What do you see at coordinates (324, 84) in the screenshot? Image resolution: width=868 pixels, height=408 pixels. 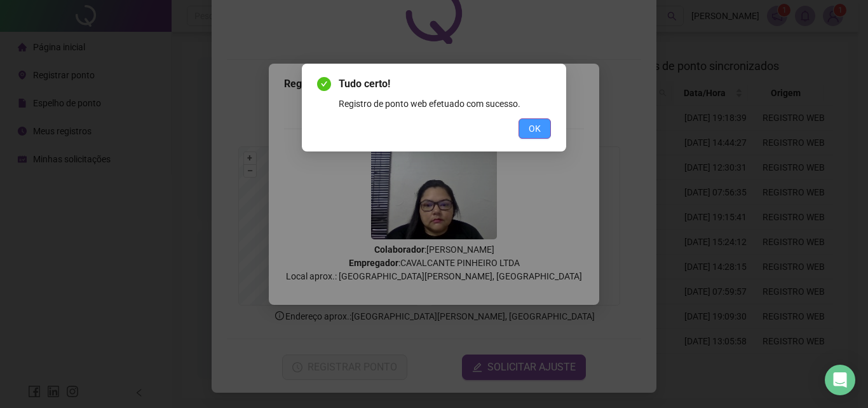 I see `span: check-circle` at bounding box center [324, 84].